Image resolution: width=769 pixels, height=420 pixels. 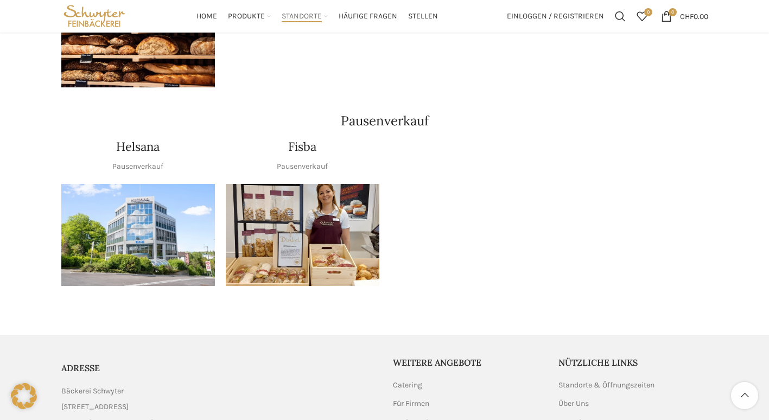 I want to click on div: Main navigation, so click(x=317, y=16).